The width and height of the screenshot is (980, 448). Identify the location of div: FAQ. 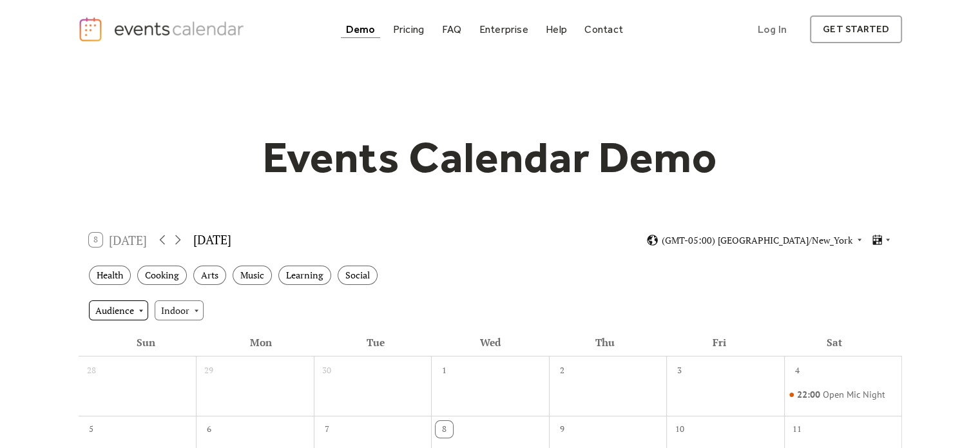
(451, 29).